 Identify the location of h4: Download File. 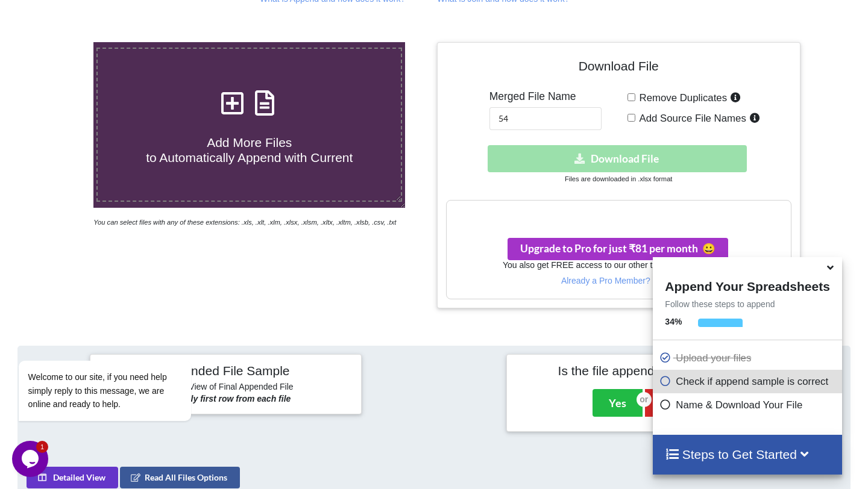
(618, 68).